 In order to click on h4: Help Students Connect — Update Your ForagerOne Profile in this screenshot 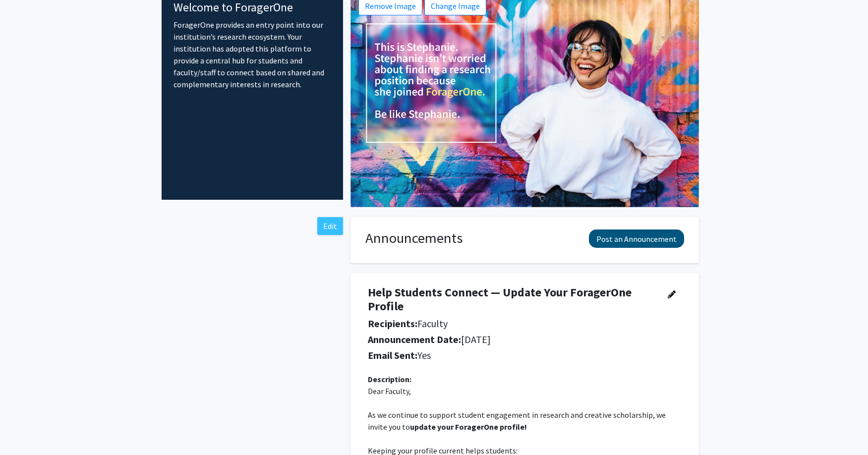, I will do `click(511, 301)`.